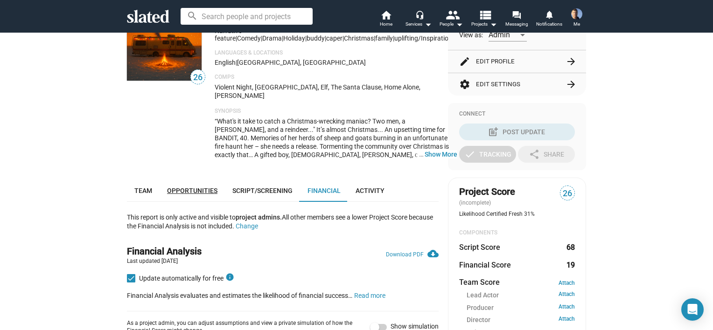  What do you see at coordinates (499, 35) in the screenshot?
I see `span: Admin` at bounding box center [499, 35].